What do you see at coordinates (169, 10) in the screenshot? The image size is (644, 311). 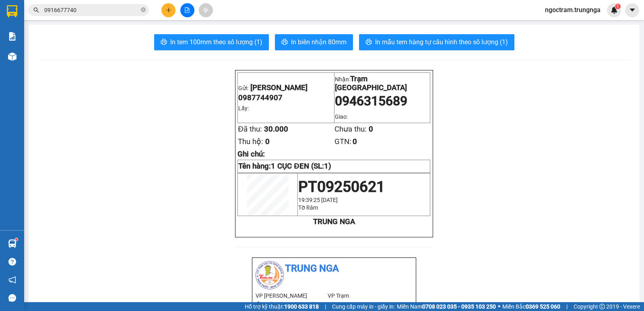 I see `span: plus` at bounding box center [169, 10].